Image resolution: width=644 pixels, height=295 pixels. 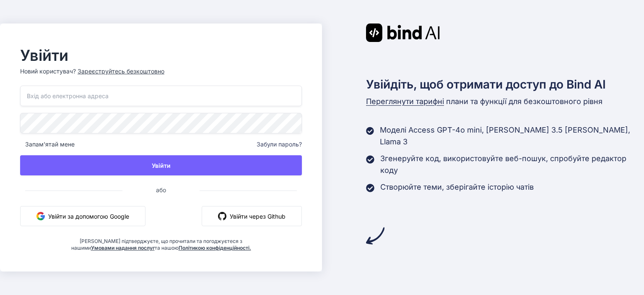 I want to click on img: Логотип Bind AI, so click(x=403, y=33).